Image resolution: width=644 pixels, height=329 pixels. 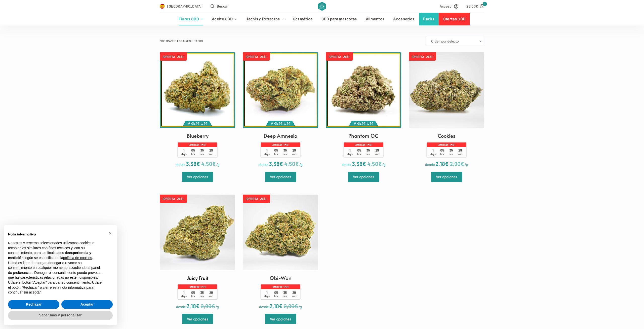 What do you see at coordinates (197, 110) in the screenshot?
I see `a: ¡OFERTA -25%! Blueberry Limited time! 1days 05hrs 35min 29sec desde 3,38€/g` at bounding box center [197, 110].